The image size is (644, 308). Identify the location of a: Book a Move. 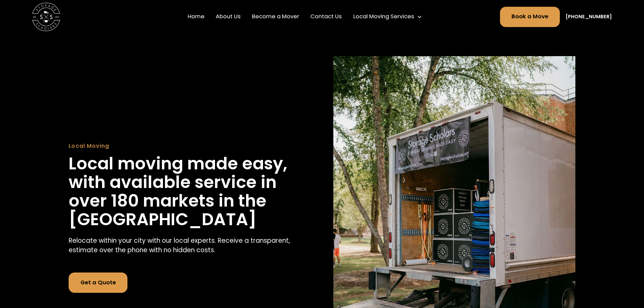
(530, 17).